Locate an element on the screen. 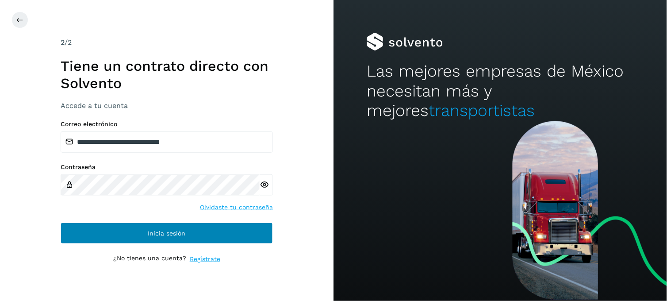  a: Olvidaste tu contraseña is located at coordinates (236, 207).